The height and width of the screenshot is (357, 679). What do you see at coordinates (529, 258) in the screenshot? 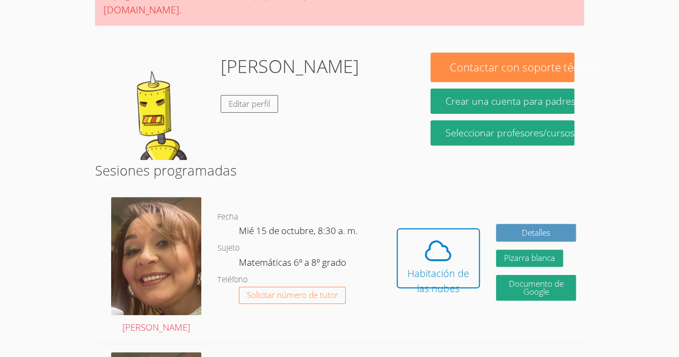
I see `font: Pizarra blanca` at bounding box center [529, 258].